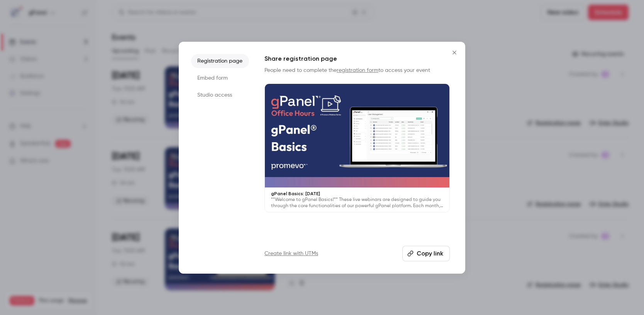 The image size is (644, 315). Describe the element at coordinates (357, 70) in the screenshot. I see `p: People need to complete the to access your event` at that location.